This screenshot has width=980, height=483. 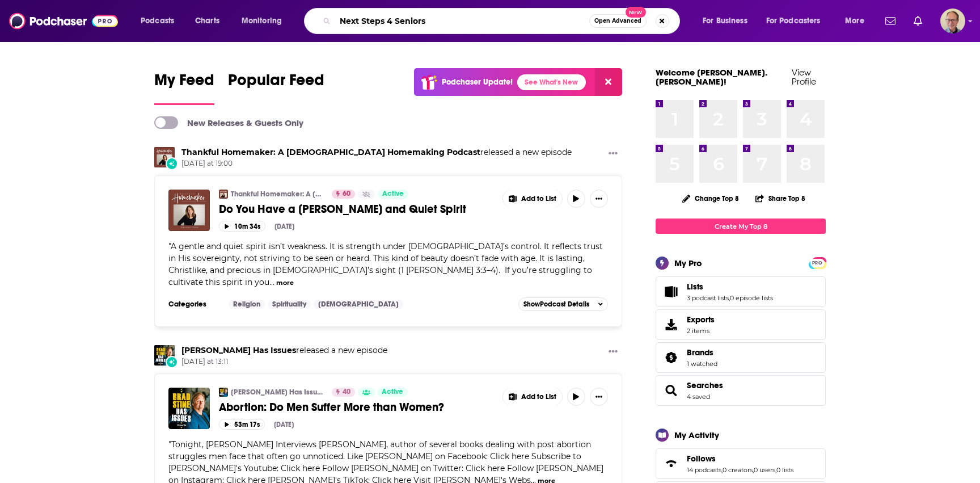 What do you see at coordinates (289, 304) in the screenshot?
I see `a: Spirituality` at bounding box center [289, 304].